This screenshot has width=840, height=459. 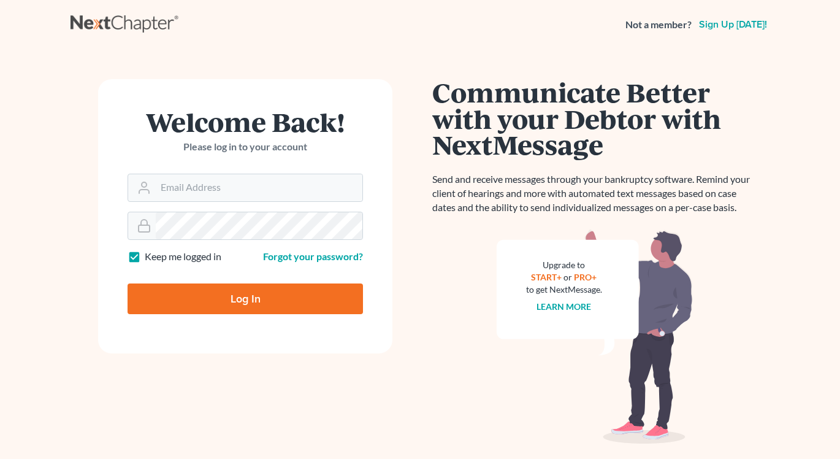 What do you see at coordinates (245, 299) in the screenshot?
I see `input: Log In` at bounding box center [245, 299].